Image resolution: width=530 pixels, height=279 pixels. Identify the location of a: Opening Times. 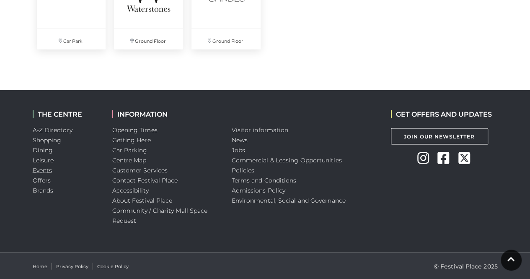
(135, 130).